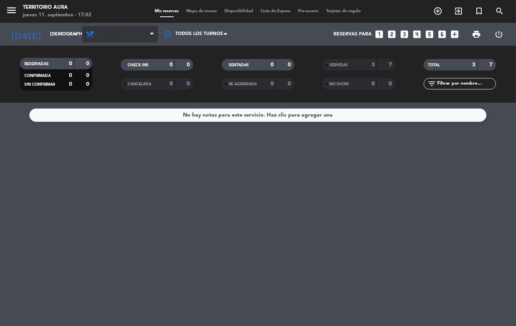 The image size is (516, 326). What do you see at coordinates (479, 11) in the screenshot?
I see `i: turned_in_not` at bounding box center [479, 11].